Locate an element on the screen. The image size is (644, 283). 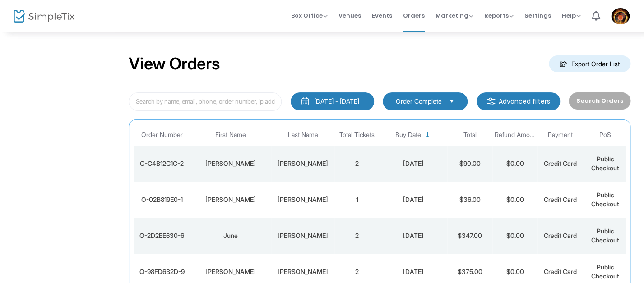
div: Robinson is located at coordinates (303, 272).